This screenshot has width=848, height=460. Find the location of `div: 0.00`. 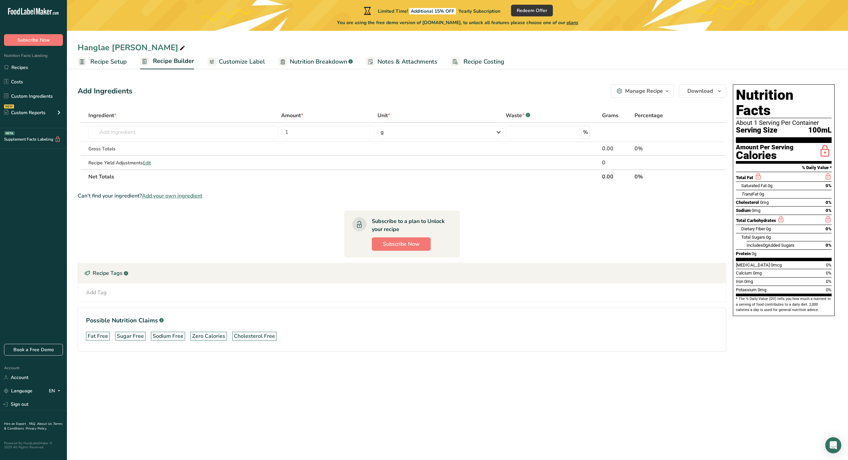

div: 0.00 is located at coordinates (617, 149).